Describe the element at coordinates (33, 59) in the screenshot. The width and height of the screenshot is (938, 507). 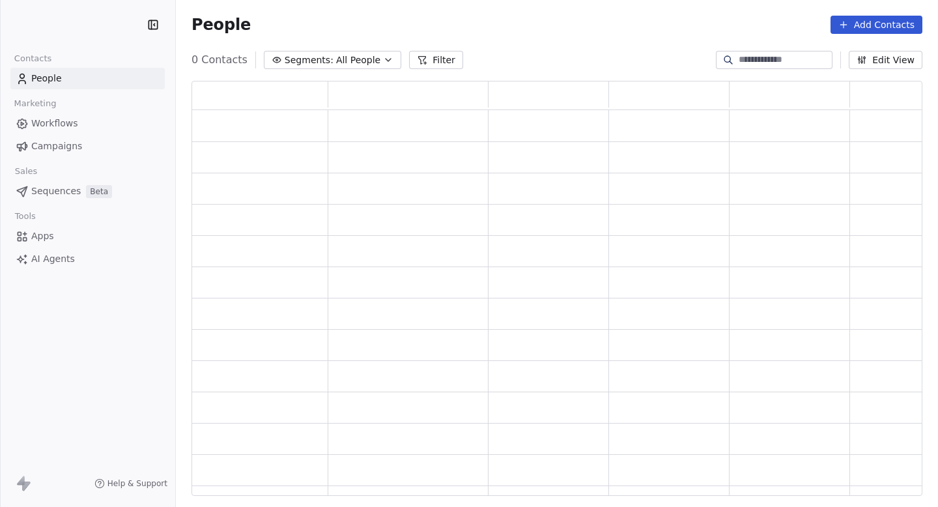
I see `span: Contacts` at that location.